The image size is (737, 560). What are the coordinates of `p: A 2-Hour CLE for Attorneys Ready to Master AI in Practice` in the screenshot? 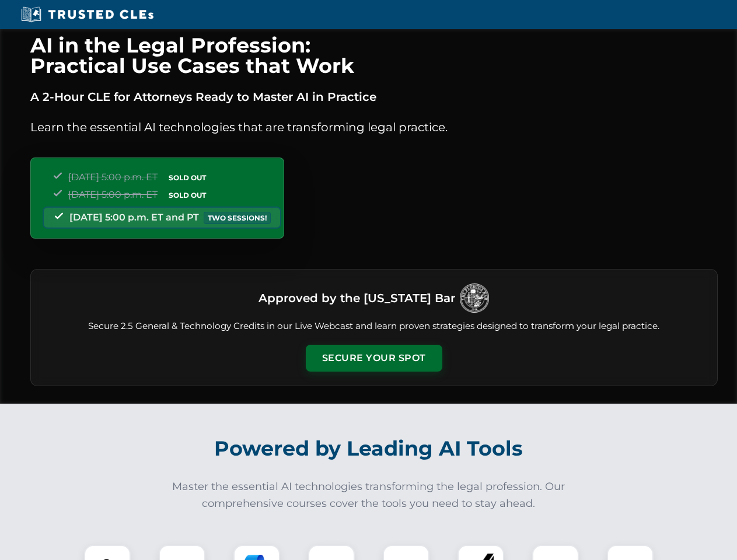 It's located at (374, 97).